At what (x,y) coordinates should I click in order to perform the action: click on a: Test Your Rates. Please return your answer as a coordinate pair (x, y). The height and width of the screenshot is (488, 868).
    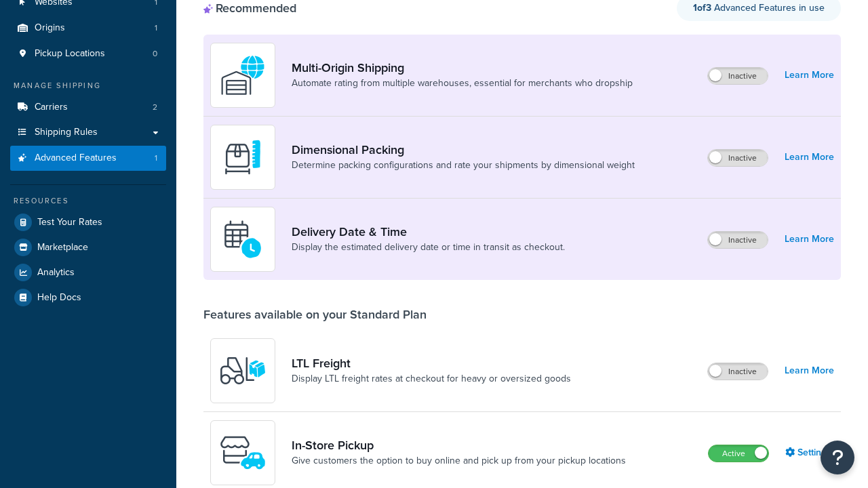
    Looking at the image, I should click on (88, 223).